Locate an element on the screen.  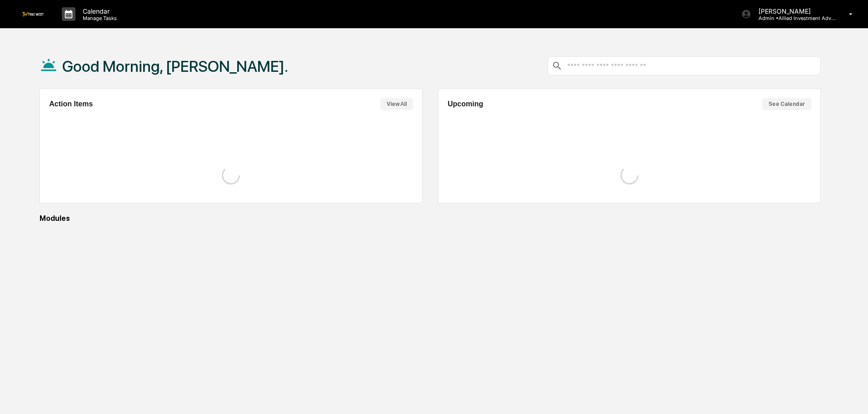
a: View All is located at coordinates (397, 104).